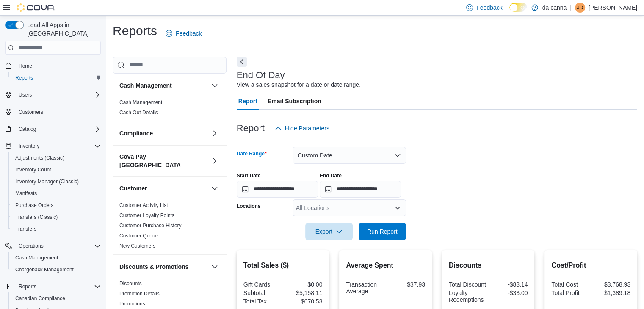 The image size is (644, 309). What do you see at coordinates (56, 182) in the screenshot?
I see `button: Inventory Manager (Classic)` at bounding box center [56, 182].